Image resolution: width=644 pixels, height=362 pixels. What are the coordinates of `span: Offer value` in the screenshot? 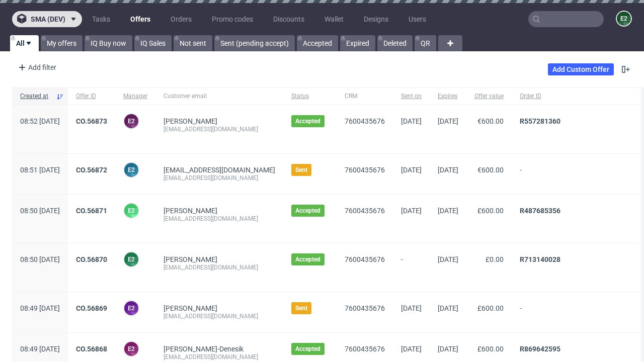 It's located at (489, 96).